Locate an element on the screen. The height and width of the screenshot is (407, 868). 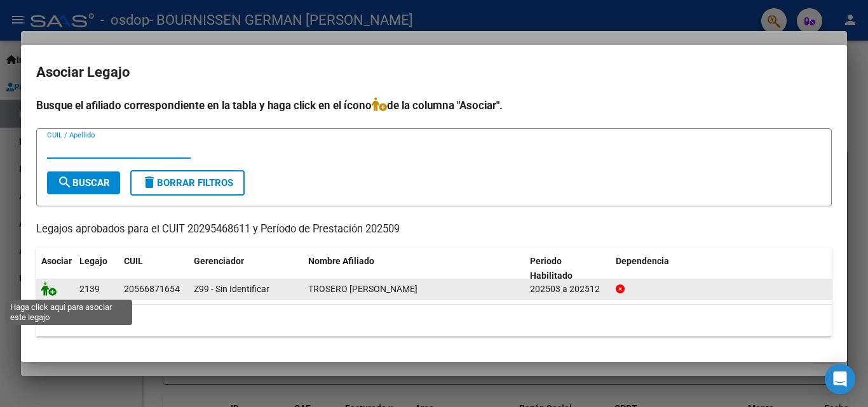
div: Open Intercom Messenger is located at coordinates (840, 379).